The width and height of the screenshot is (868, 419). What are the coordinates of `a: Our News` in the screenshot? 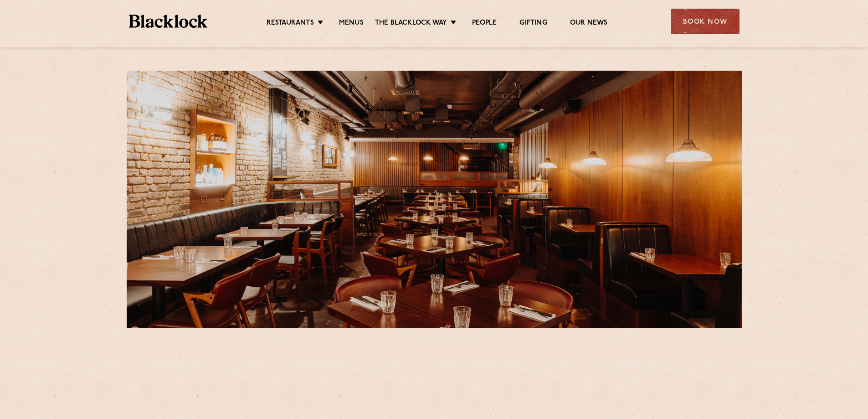 It's located at (589, 24).